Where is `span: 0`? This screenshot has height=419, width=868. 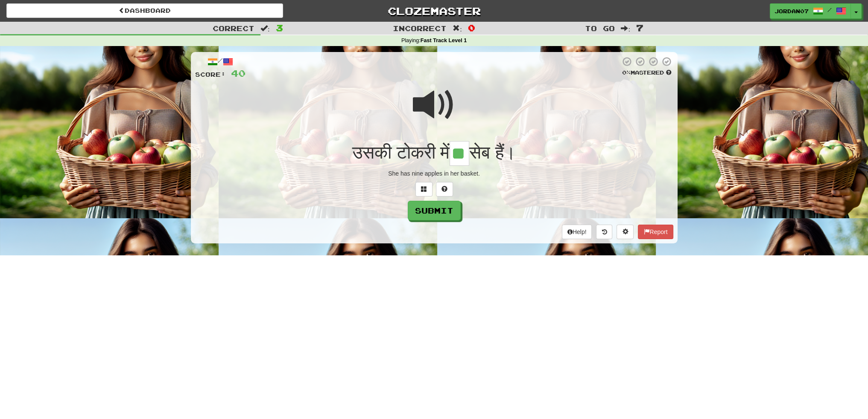
span: 0 is located at coordinates (471, 28).